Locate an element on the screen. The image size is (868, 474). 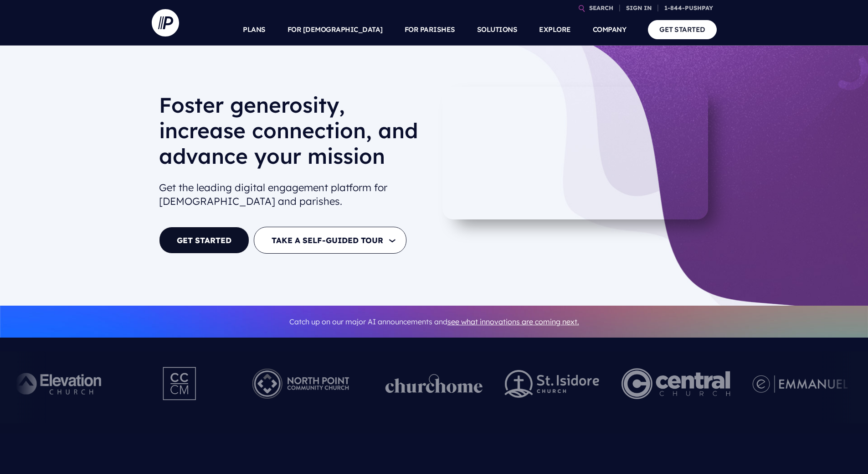
img: Pushpay_Logo__CCM is located at coordinates (180, 384).